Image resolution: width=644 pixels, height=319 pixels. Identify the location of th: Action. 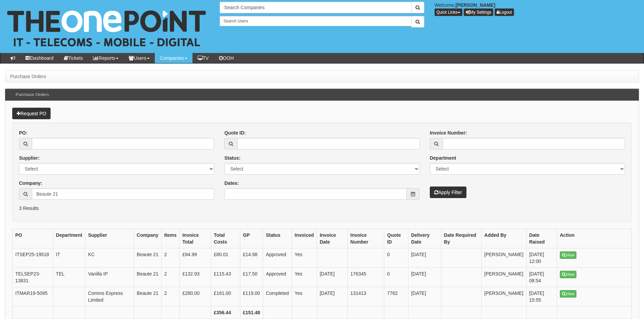
(595, 238).